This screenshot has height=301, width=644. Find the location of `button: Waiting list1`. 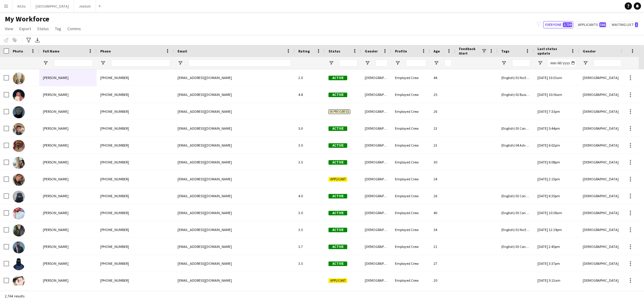

button: Waiting list1 is located at coordinates (624, 25).